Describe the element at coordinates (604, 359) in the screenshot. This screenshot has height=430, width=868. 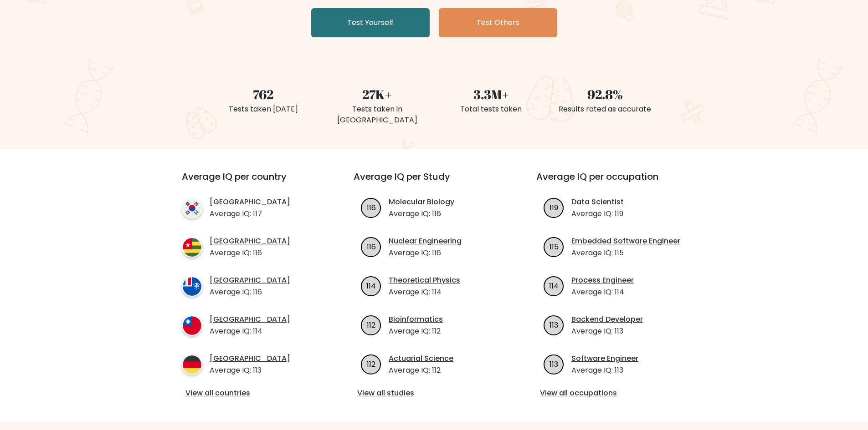
I see `a: Software Engineer` at that location.